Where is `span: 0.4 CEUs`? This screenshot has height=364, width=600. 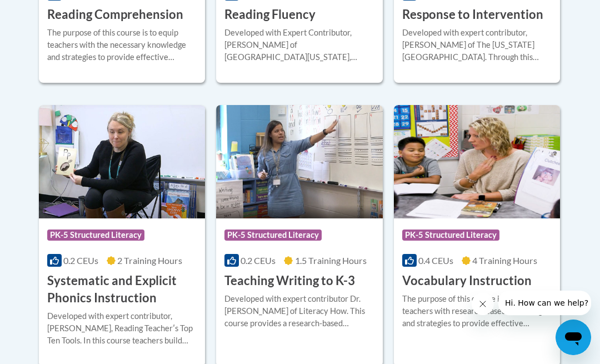 span: 0.4 CEUs is located at coordinates (435, 260).